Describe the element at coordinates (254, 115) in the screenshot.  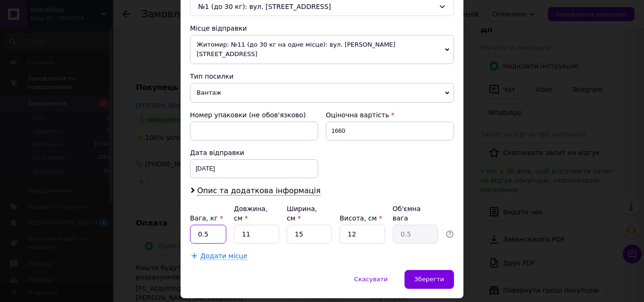
I see `div: Номер упаковки (не обов'язково)` at that location.